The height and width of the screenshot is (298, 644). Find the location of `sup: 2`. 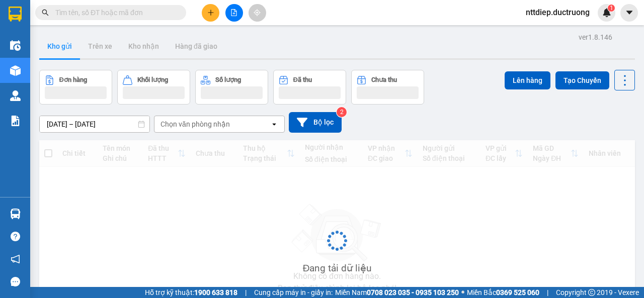

sup: 2 is located at coordinates (342, 112).